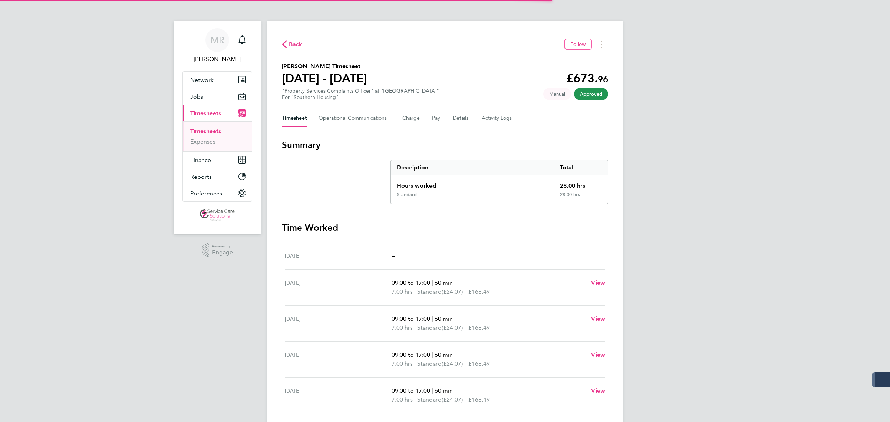  I want to click on app-decimal: £673., so click(587, 78).